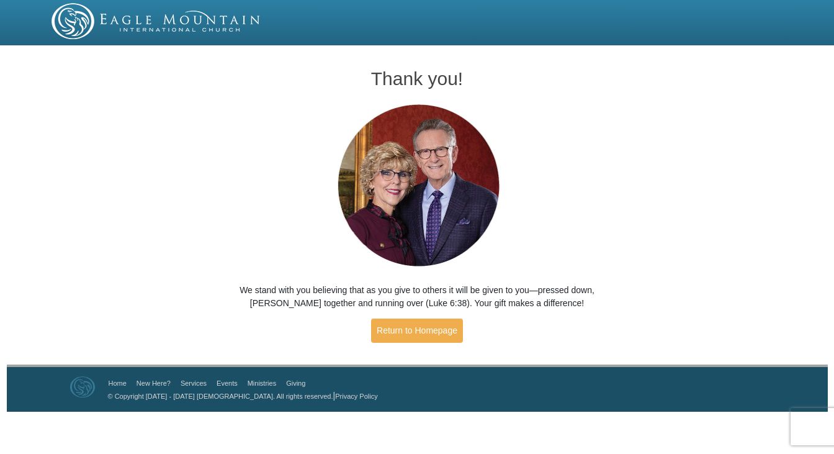  Describe the element at coordinates (356, 396) in the screenshot. I see `a: Privacy Policy` at that location.